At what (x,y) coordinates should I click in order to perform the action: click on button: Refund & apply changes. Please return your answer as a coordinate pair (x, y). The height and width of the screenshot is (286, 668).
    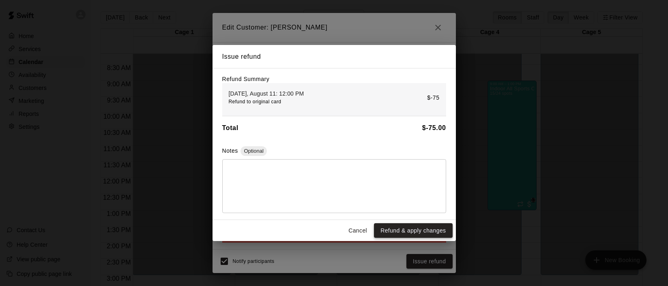
    Looking at the image, I should click on (413, 231).